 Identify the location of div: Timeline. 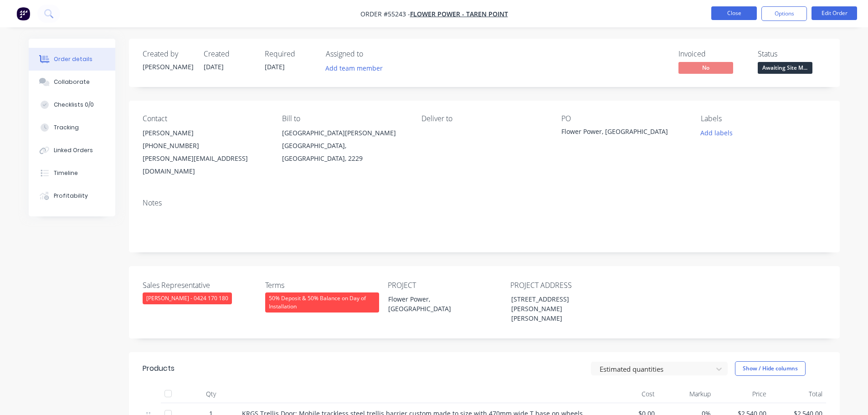
(65, 173).